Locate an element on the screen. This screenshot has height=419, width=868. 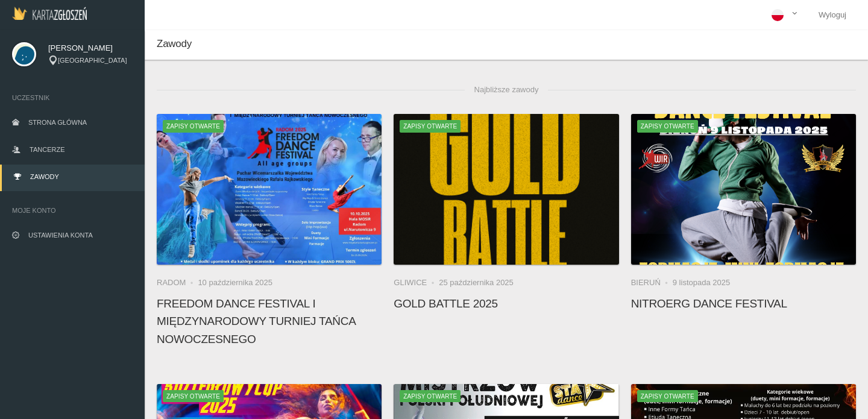
span: Strona główna is located at coordinates (57, 122).